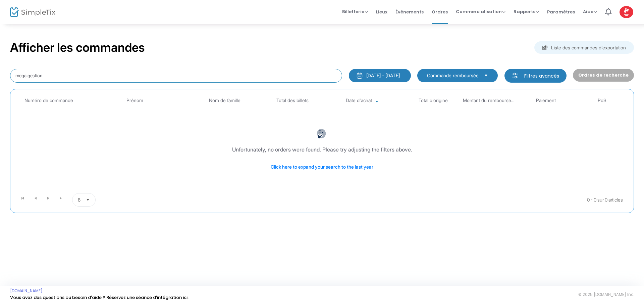  Describe the element at coordinates (78, 47) in the screenshot. I see `font: Afficher les commandes` at that location.